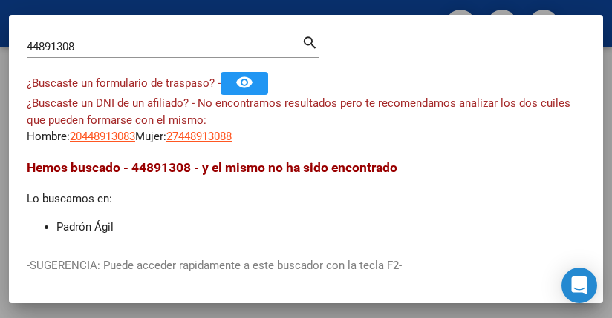 This screenshot has height=318, width=612. I want to click on li: Empresas, so click(321, 243).